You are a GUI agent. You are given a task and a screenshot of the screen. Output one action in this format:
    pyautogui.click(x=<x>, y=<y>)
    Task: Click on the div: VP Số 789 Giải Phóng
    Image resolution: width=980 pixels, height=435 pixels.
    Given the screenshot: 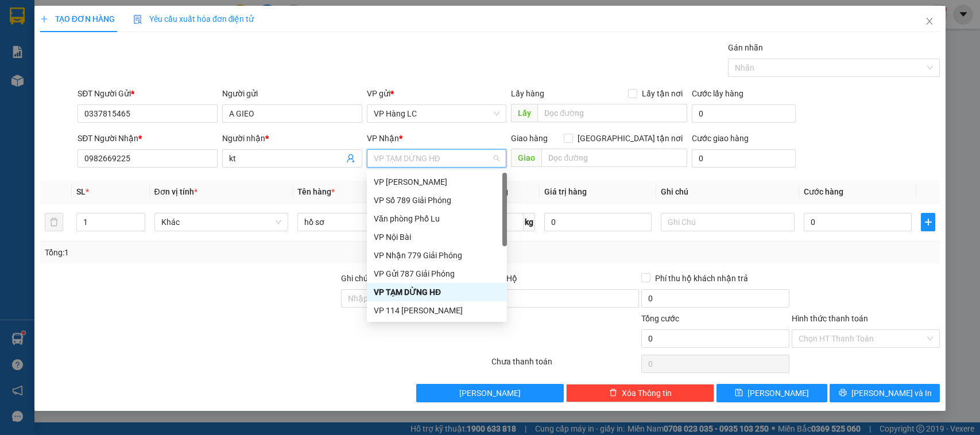 What is the action you would take?
    pyautogui.click(x=437, y=200)
    